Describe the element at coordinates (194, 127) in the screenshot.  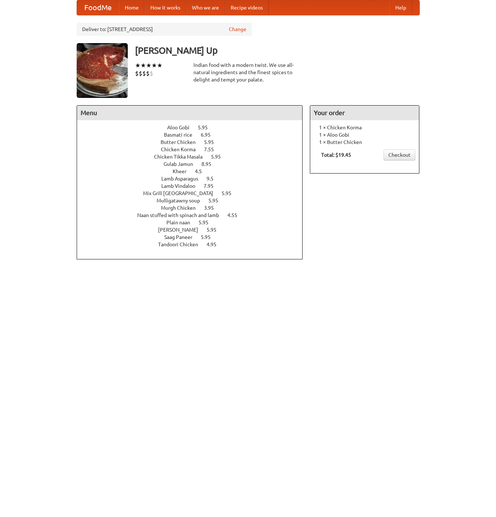
I see `a: Aloo Gobi 5.95` at that location.